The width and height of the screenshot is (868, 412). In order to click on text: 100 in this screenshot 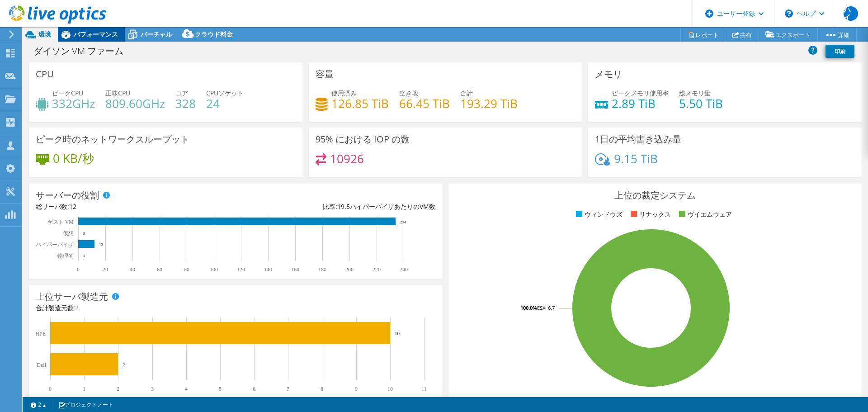, I will do `click(213, 270)`.